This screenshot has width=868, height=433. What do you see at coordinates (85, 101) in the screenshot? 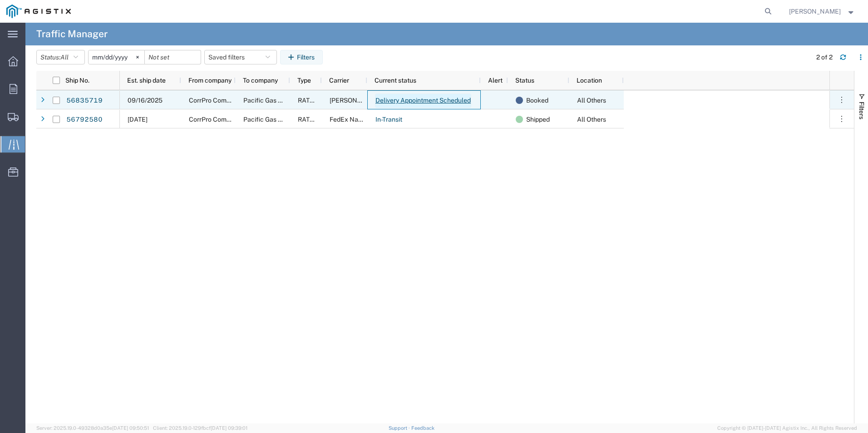
I see `a: 56835719` at bounding box center [85, 101].